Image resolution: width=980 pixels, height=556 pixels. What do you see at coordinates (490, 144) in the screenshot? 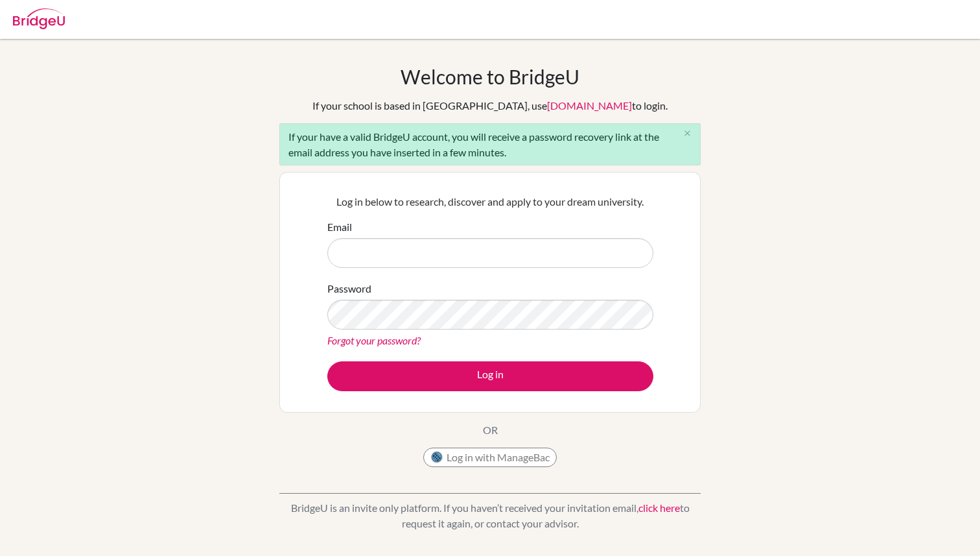
I see `div: If your have a valid BridgeU account, you will receive a password recovery link at the email addr...` at bounding box center [490, 144].